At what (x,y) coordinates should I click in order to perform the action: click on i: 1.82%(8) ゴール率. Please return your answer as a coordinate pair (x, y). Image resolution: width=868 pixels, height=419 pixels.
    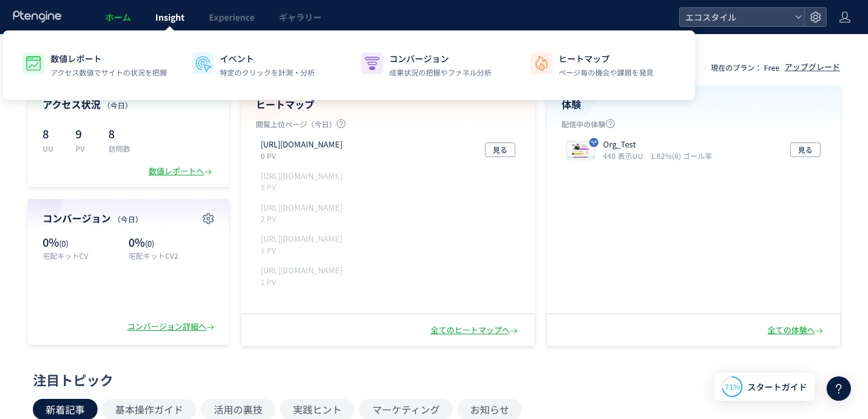
    Looking at the image, I should click on (681, 155).